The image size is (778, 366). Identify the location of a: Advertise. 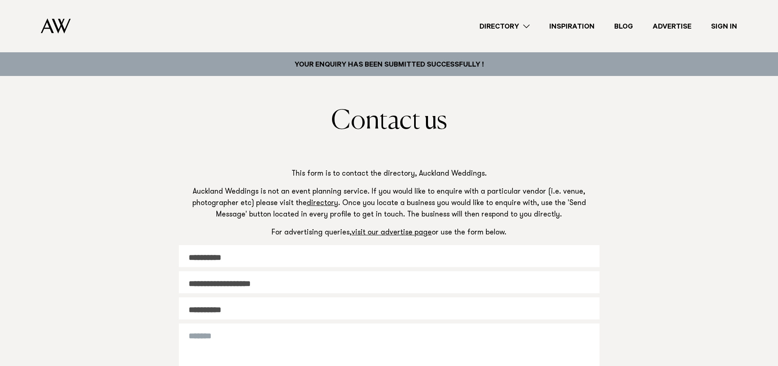
(671, 26).